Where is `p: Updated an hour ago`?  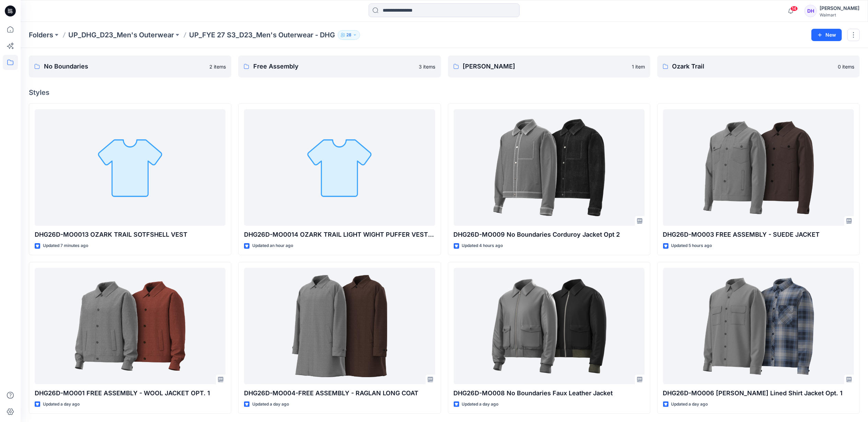 p: Updated an hour ago is located at coordinates (273, 246).